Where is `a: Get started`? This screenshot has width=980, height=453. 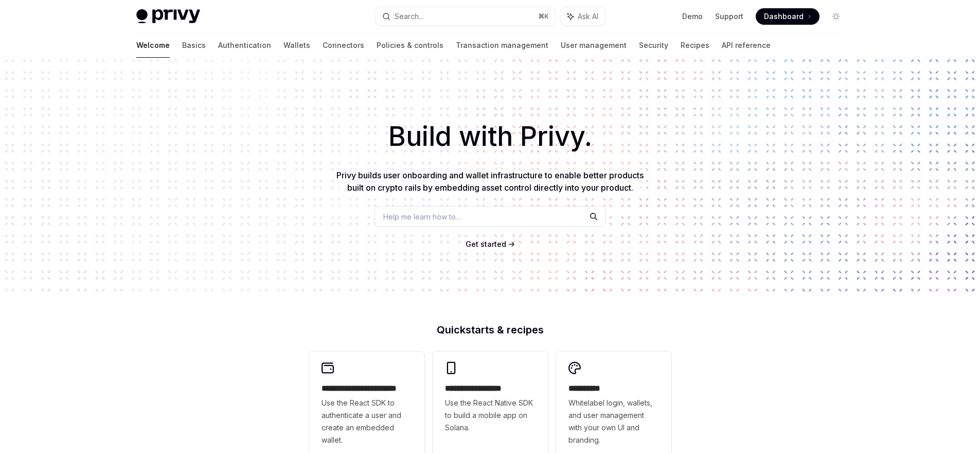
a: Get started is located at coordinates (486, 244).